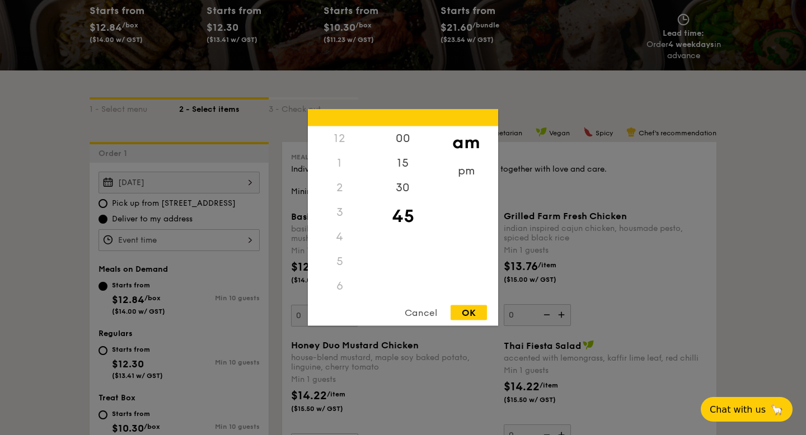 The image size is (806, 435). I want to click on div: Cancel, so click(421, 313).